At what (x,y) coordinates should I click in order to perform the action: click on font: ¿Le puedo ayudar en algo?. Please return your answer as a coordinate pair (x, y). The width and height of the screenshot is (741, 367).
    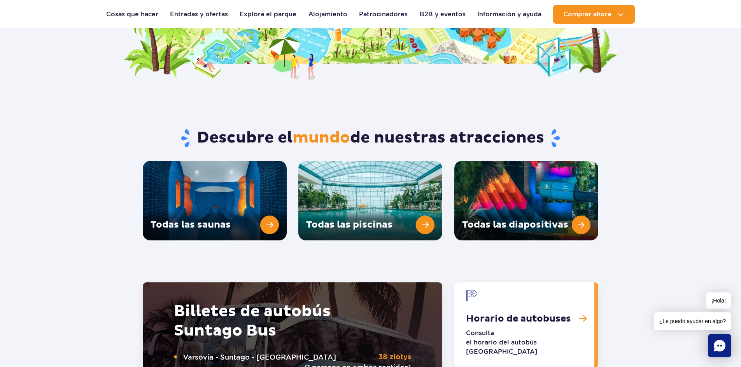
    Looking at the image, I should click on (692, 322).